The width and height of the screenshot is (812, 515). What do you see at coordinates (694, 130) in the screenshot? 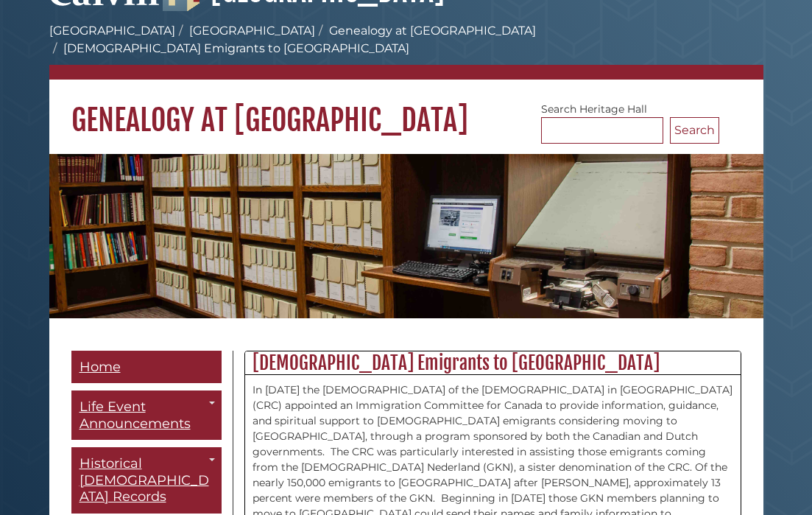
I see `button: Search` at bounding box center [694, 130].